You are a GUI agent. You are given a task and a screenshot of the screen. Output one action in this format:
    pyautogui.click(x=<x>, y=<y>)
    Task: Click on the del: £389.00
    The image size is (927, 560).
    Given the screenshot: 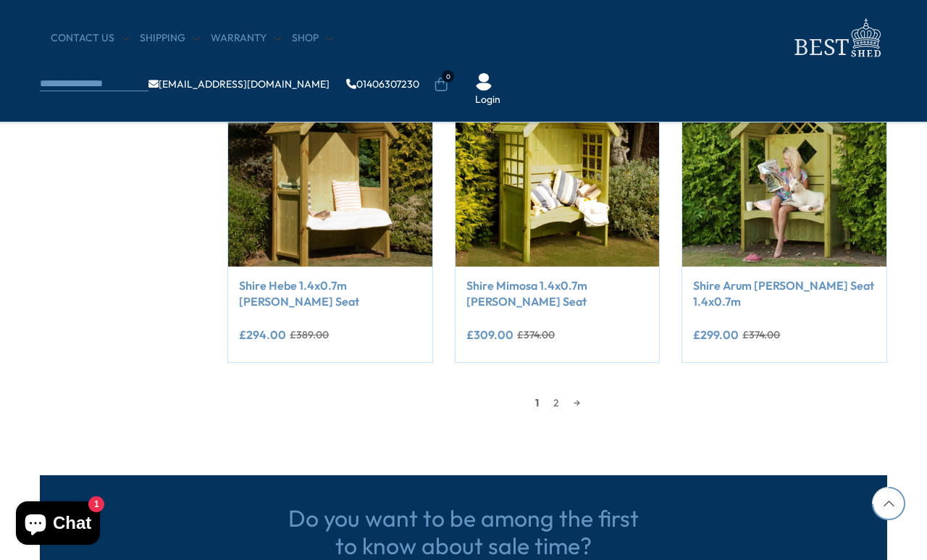 What is the action you would take?
    pyautogui.click(x=309, y=335)
    